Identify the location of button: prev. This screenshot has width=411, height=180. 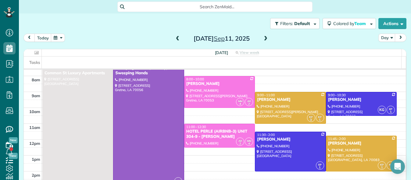
(29, 38).